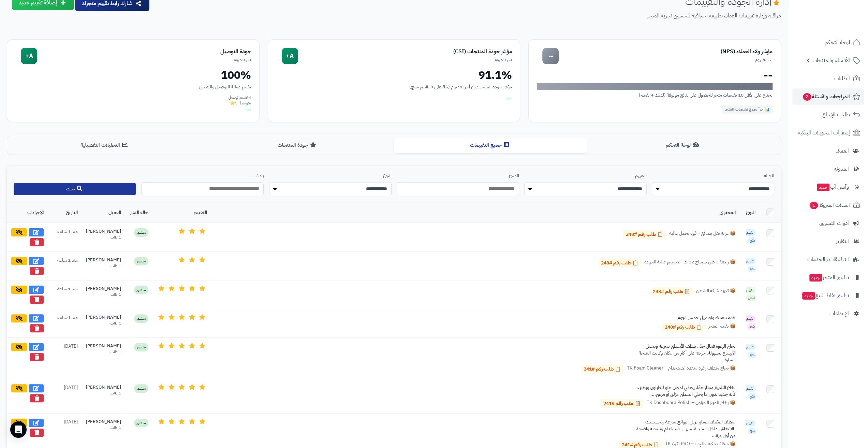  I want to click on th: حالة النشر, so click(139, 213).